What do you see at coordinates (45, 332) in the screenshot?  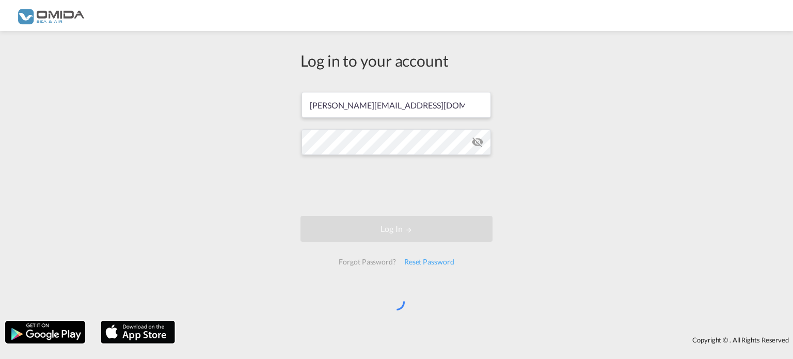 I see `img: google.png` at bounding box center [45, 332].